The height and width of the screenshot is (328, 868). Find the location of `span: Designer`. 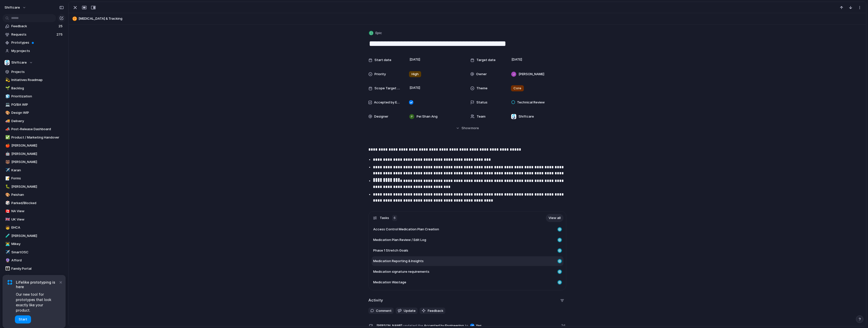

span: Designer is located at coordinates (382, 116).